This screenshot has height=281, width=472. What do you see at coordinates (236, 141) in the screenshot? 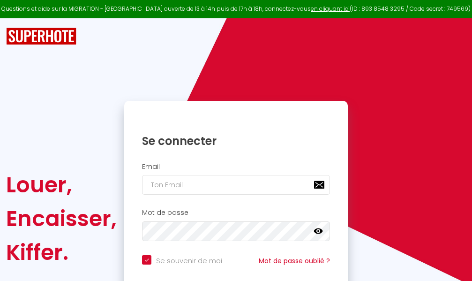
I see `h1: Se connecter` at bounding box center [236, 141].